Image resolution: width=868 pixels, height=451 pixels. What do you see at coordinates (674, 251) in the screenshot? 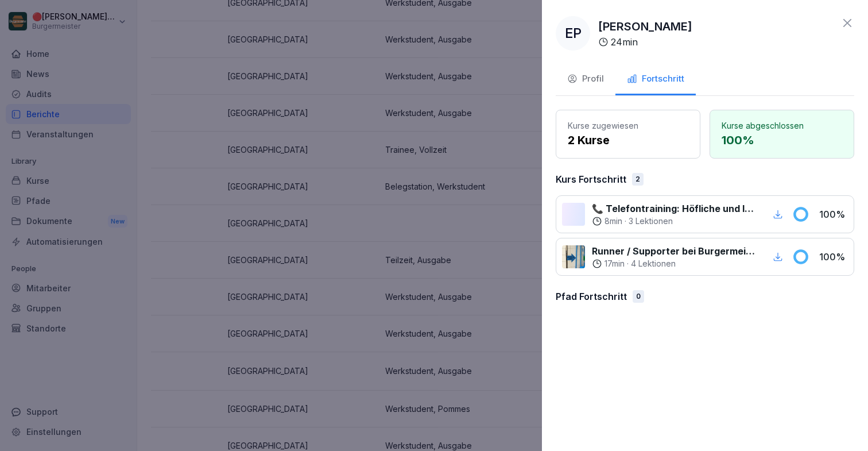
I see `p: Runner / Supporter bei Burgermeister®` at bounding box center [674, 251].